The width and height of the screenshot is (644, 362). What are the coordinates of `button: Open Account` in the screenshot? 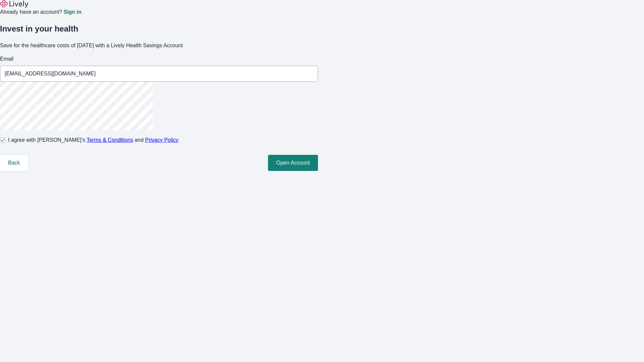 It's located at (293, 163).